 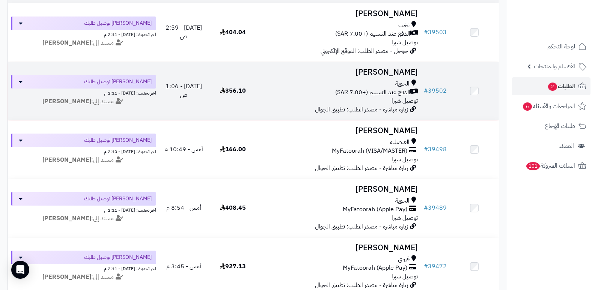 I want to click on span: طلبات الإرجاع, so click(x=560, y=126).